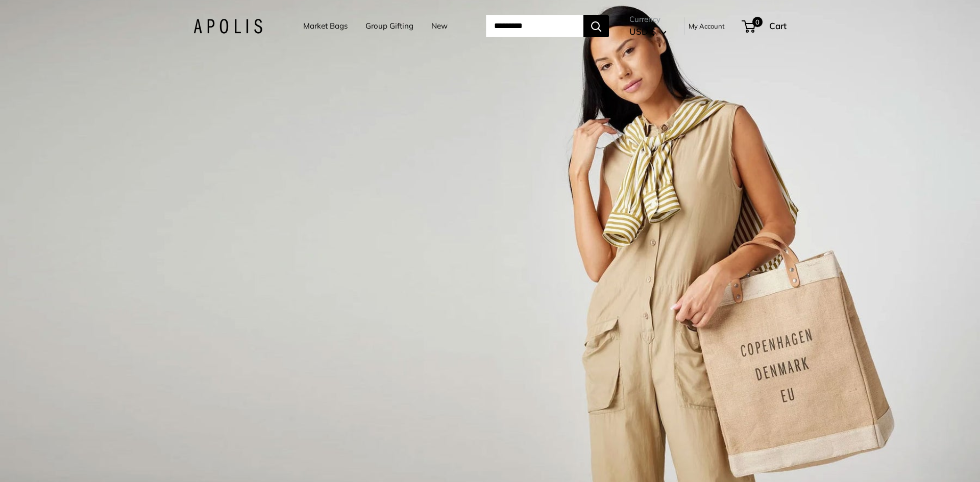  What do you see at coordinates (440, 26) in the screenshot?
I see `a: New` at bounding box center [440, 26].